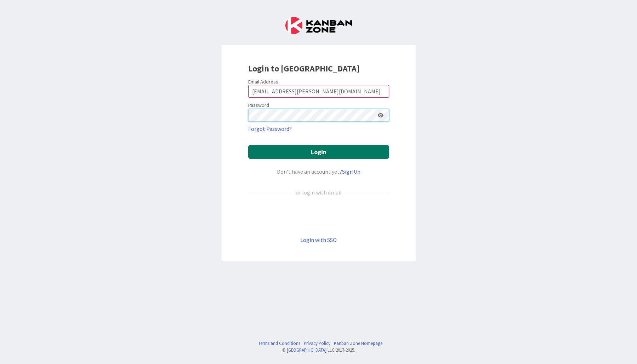 The image size is (637, 364). I want to click on a: Kanban Zone Homepage, so click(358, 343).